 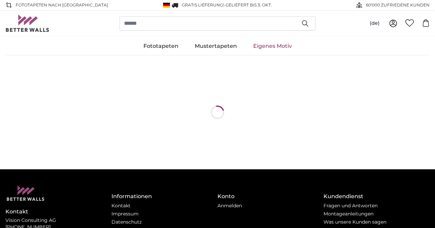 I want to click on a: Eigenes Motiv, so click(x=273, y=46).